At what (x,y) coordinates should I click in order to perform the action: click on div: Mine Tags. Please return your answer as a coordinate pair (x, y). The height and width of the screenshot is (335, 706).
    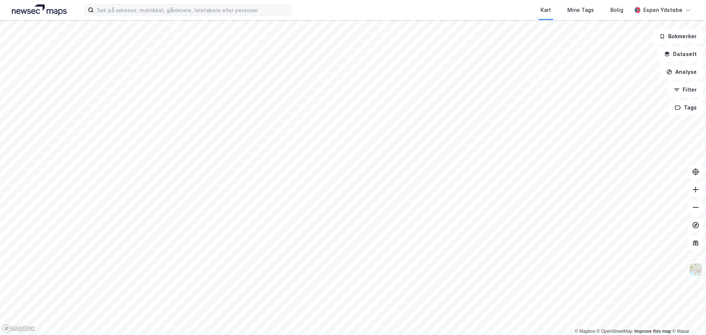
    Looking at the image, I should click on (580, 10).